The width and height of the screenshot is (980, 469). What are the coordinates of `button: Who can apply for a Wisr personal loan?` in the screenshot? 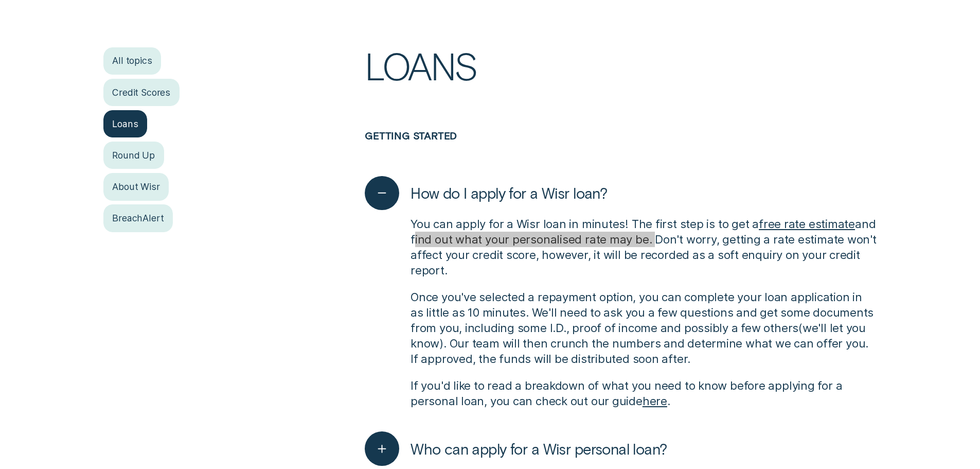 It's located at (515, 449).